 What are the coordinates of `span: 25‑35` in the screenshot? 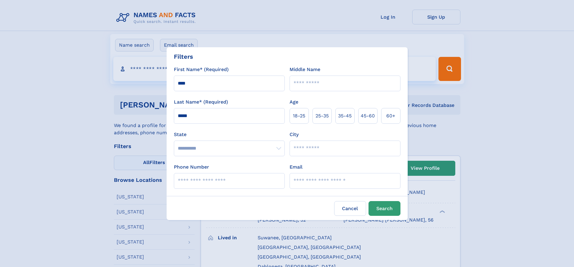 It's located at (322, 116).